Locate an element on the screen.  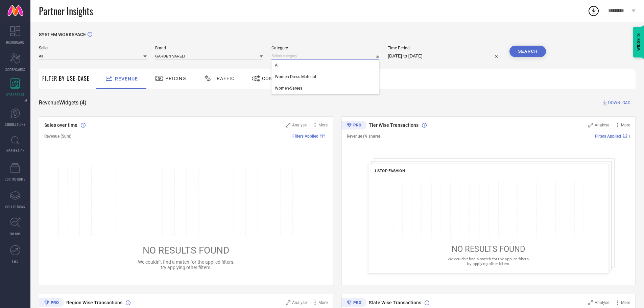
span: Pricing is located at coordinates (175, 78).